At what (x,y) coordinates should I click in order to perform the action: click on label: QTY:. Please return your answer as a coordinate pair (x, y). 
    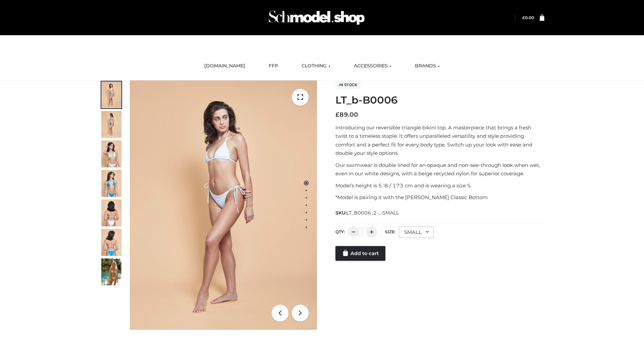
    Looking at the image, I should click on (340, 232).